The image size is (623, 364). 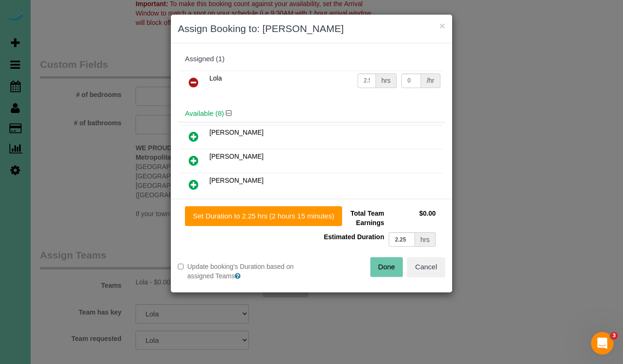 I want to click on button: Cancel, so click(x=425, y=266).